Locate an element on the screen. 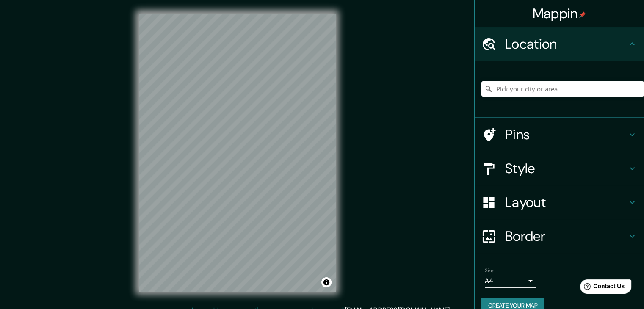 The image size is (644, 309). label: Size is located at coordinates (489, 271).